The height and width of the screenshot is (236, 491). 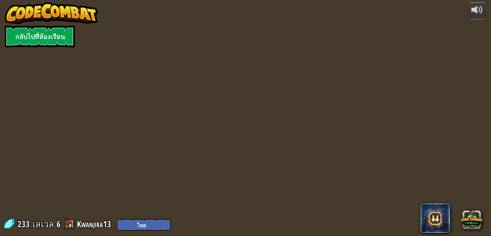 I want to click on span: 233, so click(x=24, y=224).